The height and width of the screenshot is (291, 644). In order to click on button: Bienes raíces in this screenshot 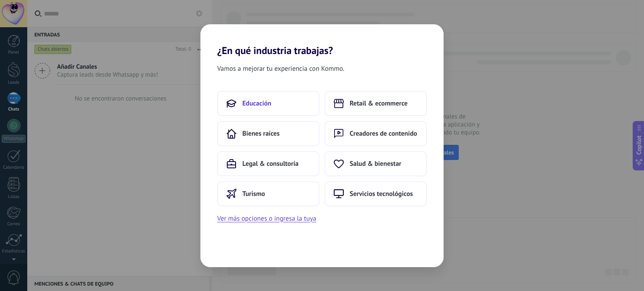, I will do `click(269, 134)`.